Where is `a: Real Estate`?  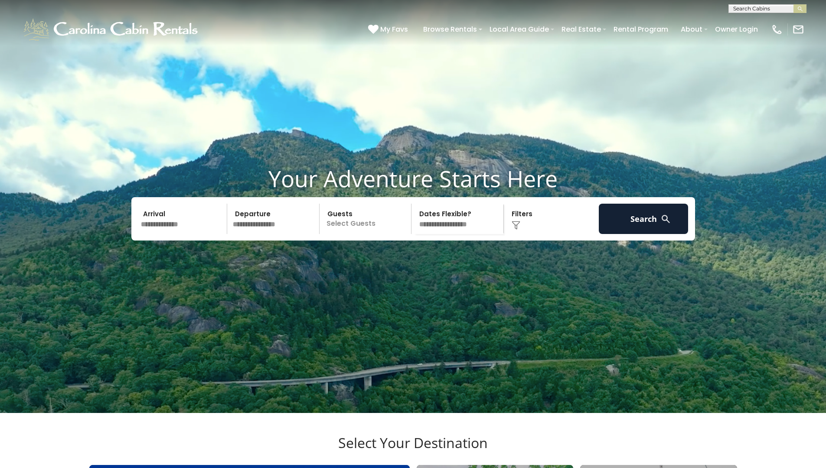
a: Real Estate is located at coordinates (581, 29).